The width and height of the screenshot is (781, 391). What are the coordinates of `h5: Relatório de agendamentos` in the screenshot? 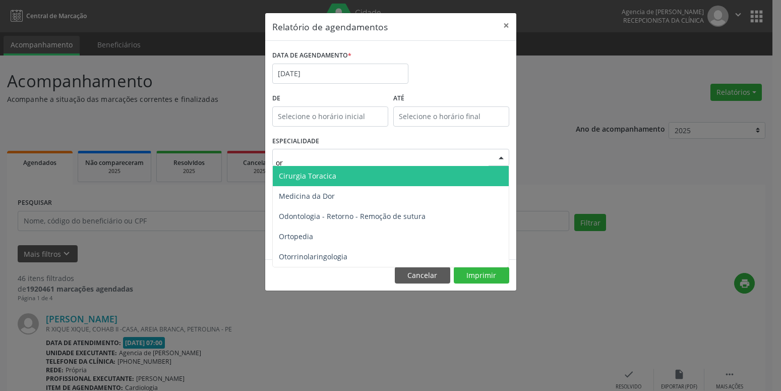 It's located at (330, 27).